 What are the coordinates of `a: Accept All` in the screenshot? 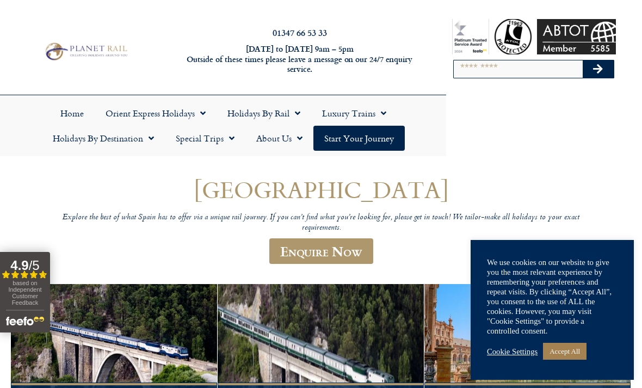 It's located at (565, 351).